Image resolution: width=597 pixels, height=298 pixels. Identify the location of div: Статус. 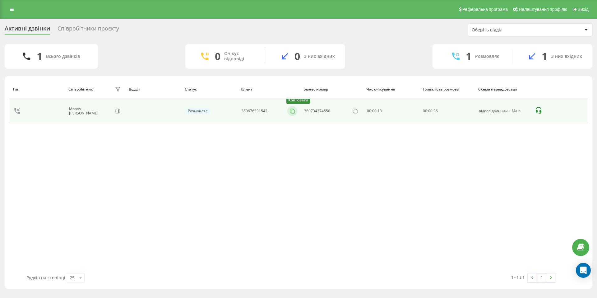
(210, 89).